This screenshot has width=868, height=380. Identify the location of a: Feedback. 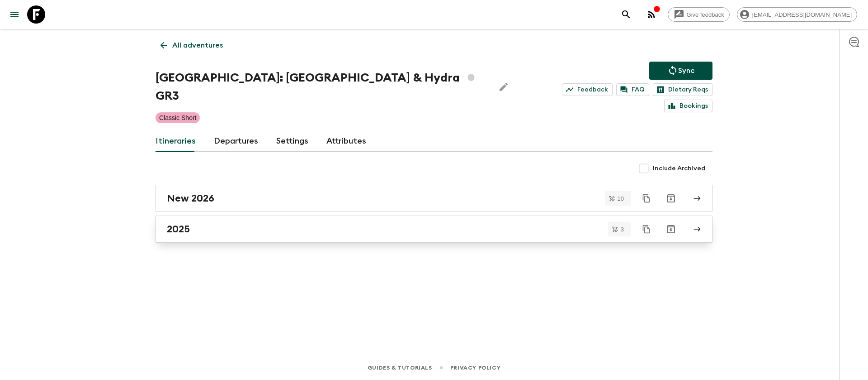
(588, 90).